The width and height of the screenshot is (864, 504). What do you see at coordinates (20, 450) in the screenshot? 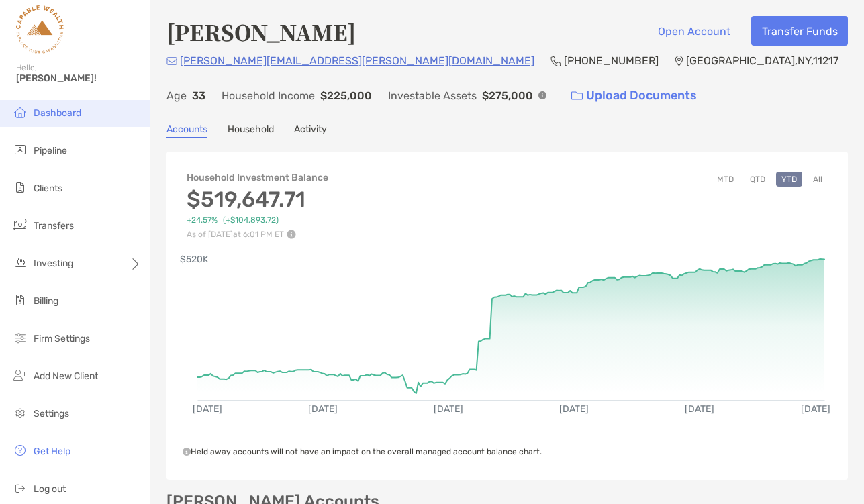
I see `img: get-help icon` at bounding box center [20, 450].